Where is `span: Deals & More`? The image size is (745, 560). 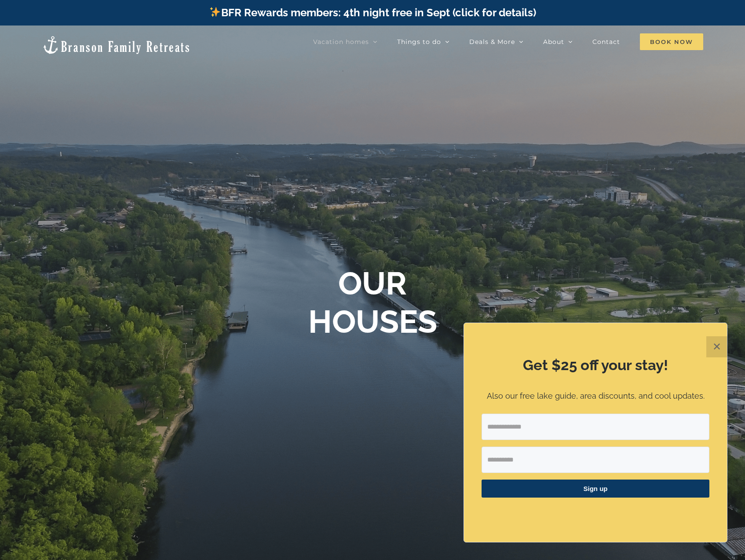
span: Deals & More is located at coordinates (492, 42).